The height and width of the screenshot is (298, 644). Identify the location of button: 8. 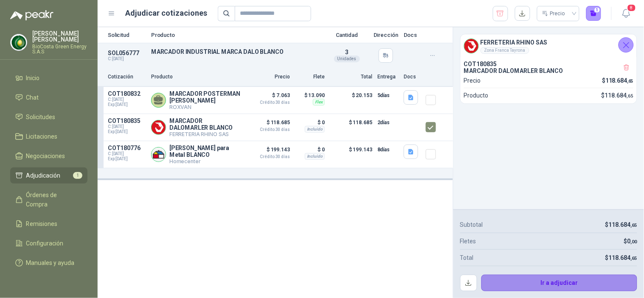
(626, 13).